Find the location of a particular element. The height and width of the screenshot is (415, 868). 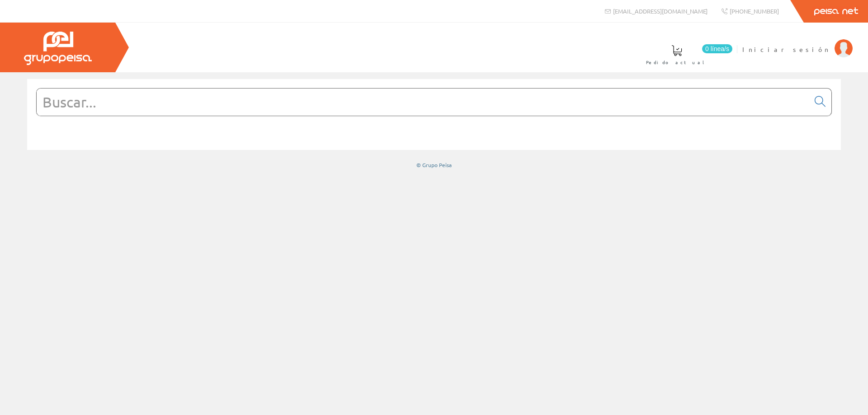

span: 0 línea/s is located at coordinates (716, 49).